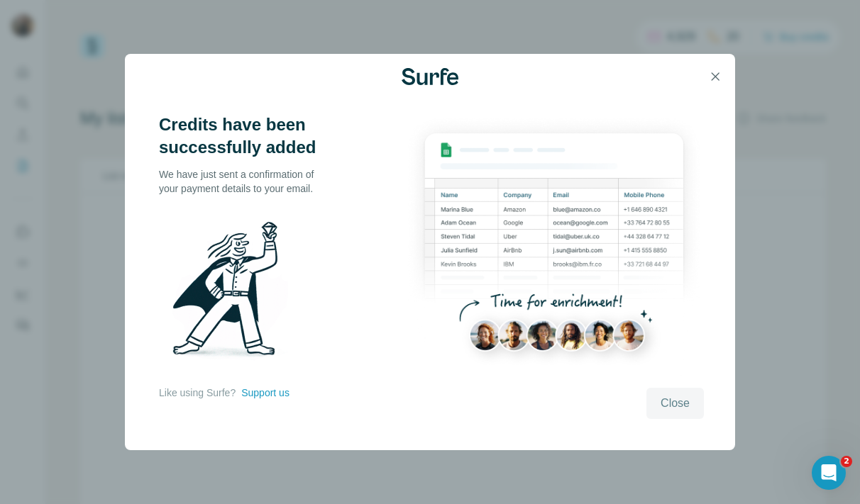 The width and height of the screenshot is (860, 504). I want to click on span: 2, so click(846, 462).